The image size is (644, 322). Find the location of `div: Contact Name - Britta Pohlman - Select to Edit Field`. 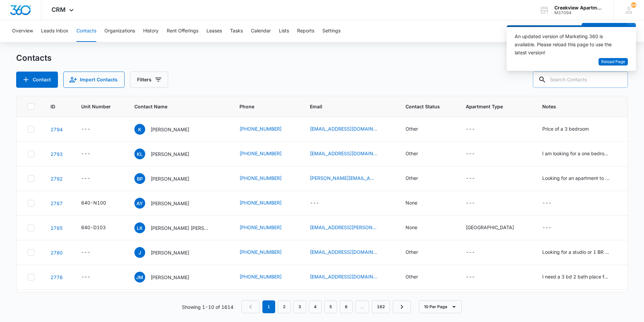

div: Contact Name - Britta Pohlman - Select to Edit Field is located at coordinates (167, 178).